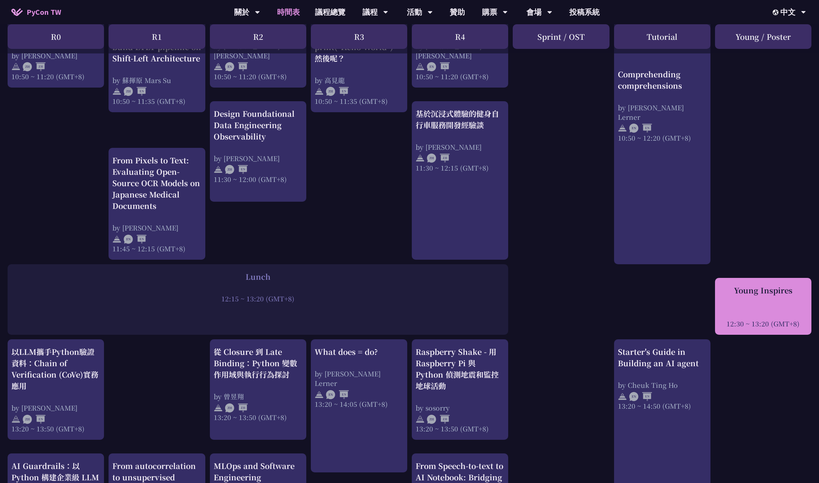  Describe the element at coordinates (258, 396) in the screenshot. I see `div: by 曾昱翔` at that location.